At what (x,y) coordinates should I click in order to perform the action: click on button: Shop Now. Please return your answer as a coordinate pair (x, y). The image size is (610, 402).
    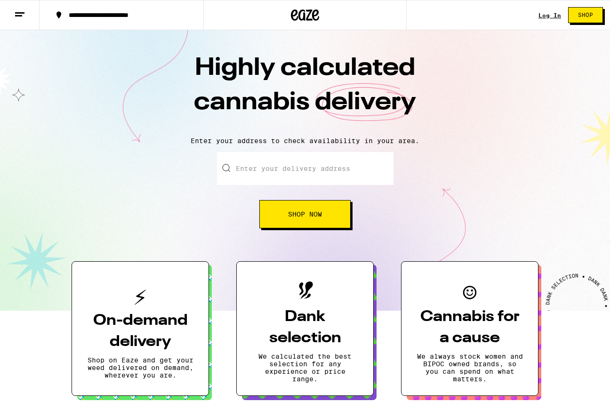
    Looking at the image, I should click on (305, 214).